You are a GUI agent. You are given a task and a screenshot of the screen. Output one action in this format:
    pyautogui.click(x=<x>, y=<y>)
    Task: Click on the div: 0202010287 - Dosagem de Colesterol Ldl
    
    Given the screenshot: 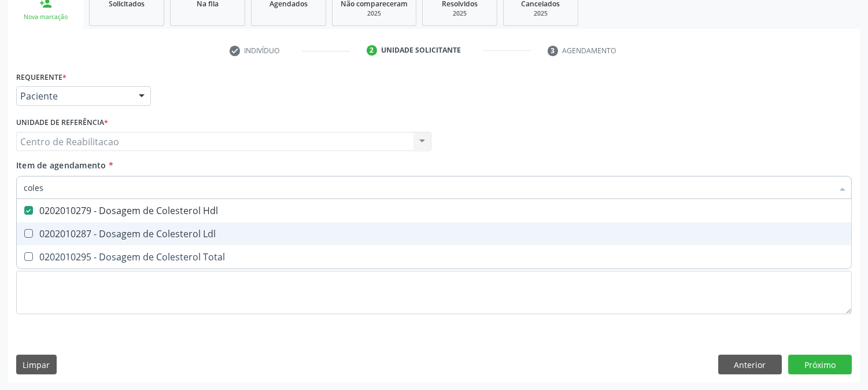 What is the action you would take?
    pyautogui.click(x=434, y=234)
    